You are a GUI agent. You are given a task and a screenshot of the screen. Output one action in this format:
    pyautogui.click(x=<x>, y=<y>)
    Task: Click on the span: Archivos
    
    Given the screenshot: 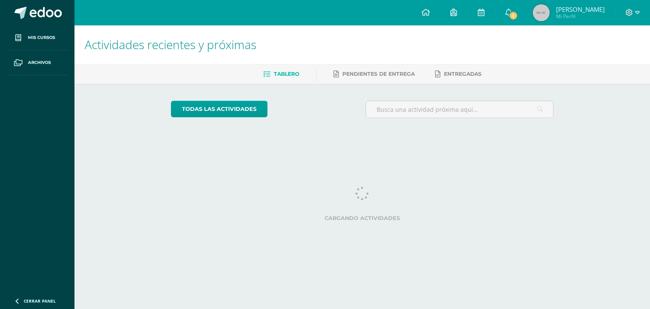 What is the action you would take?
    pyautogui.click(x=39, y=63)
    